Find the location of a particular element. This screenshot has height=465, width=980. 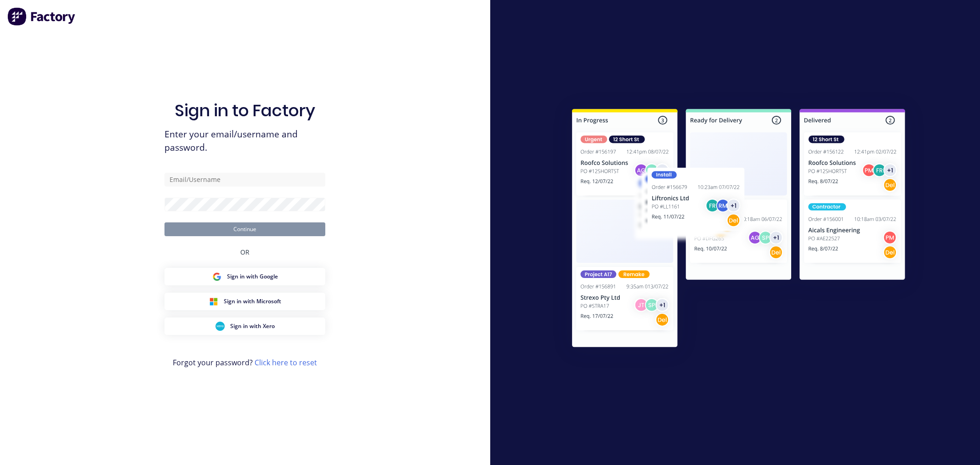

a: Click here to reset is located at coordinates (286, 362).